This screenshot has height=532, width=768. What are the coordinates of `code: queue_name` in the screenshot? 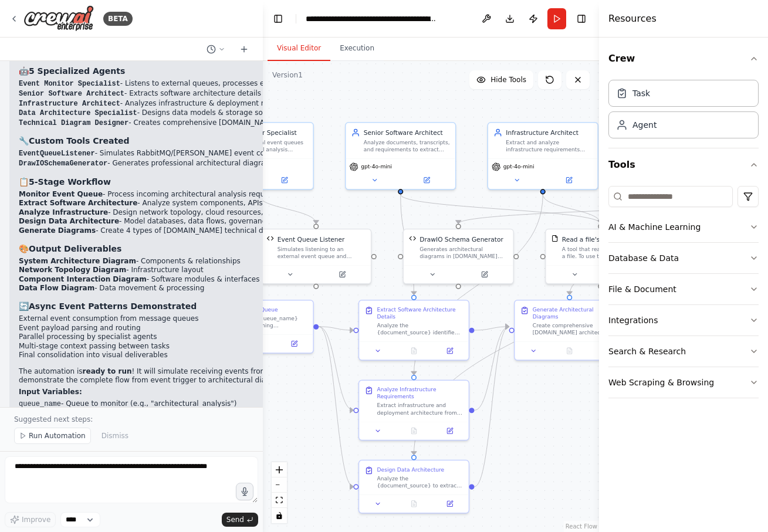 It's located at (40, 404).